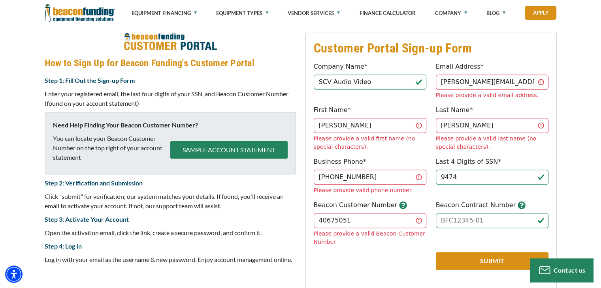  Describe the element at coordinates (370, 126) in the screenshot. I see `input: John` at that location.